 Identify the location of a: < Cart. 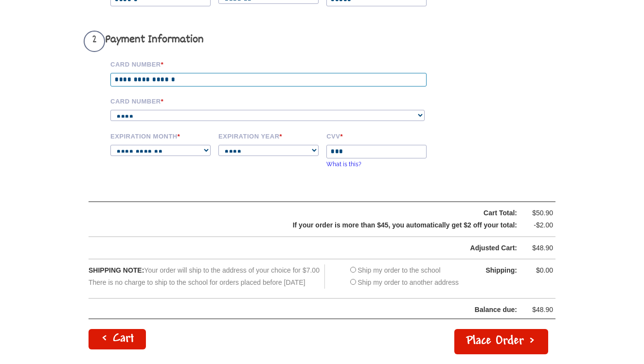
(117, 339).